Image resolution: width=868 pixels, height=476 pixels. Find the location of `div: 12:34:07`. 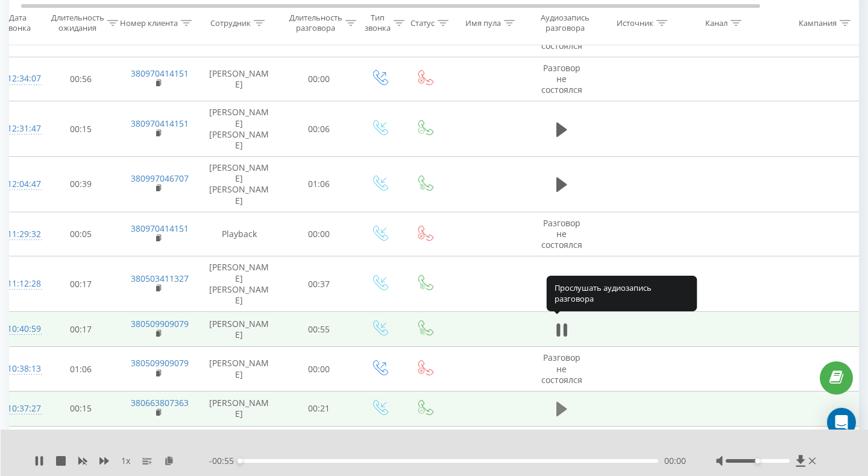

div: 12:34:07 is located at coordinates (20, 78).